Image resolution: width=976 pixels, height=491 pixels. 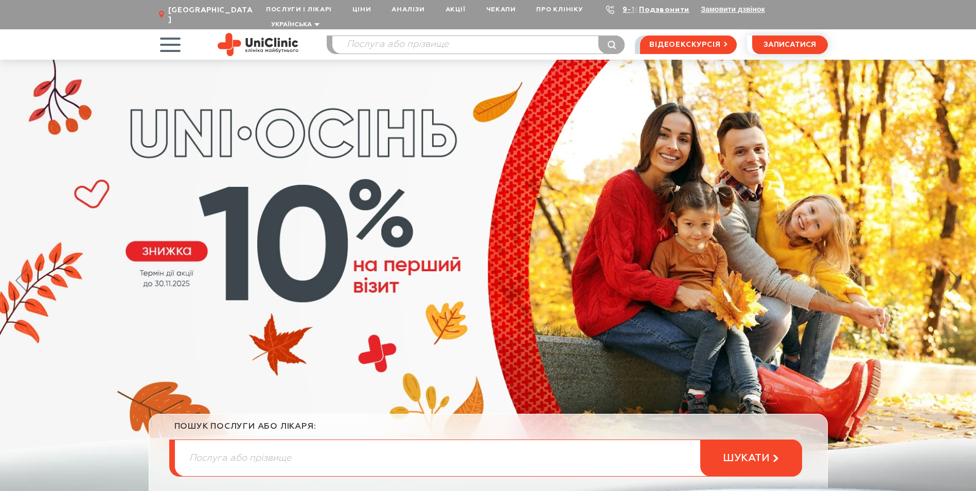 What do you see at coordinates (291, 25) in the screenshot?
I see `span: Українська` at bounding box center [291, 25].